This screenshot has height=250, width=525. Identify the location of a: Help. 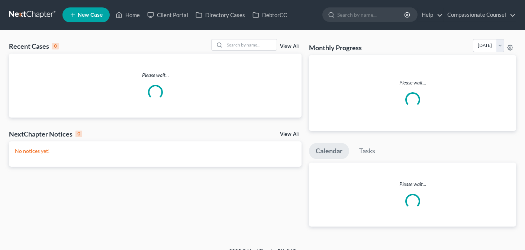
(430, 15).